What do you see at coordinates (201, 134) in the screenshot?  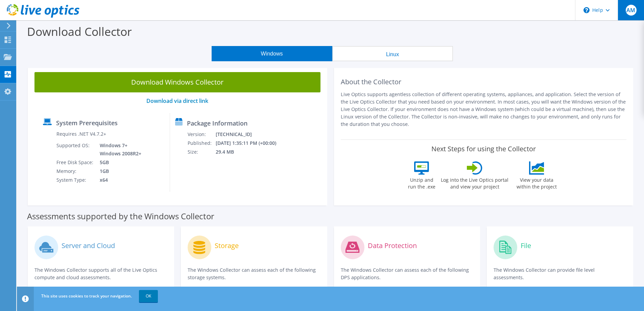 I see `td: Version:` at bounding box center [201, 134].